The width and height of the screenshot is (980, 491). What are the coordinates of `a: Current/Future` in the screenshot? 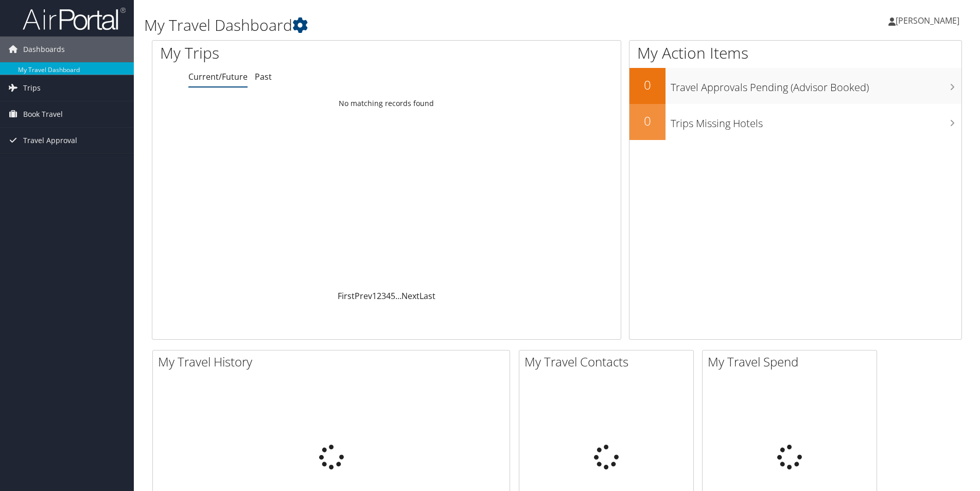 It's located at (218, 76).